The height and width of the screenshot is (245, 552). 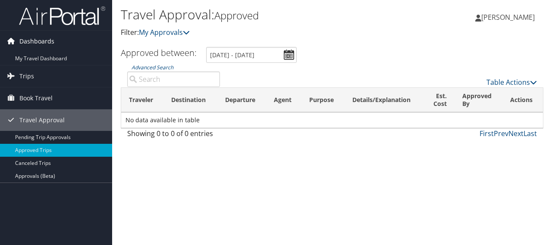 I want to click on th: Approved By: activate to sort column ascending, so click(x=478, y=100).